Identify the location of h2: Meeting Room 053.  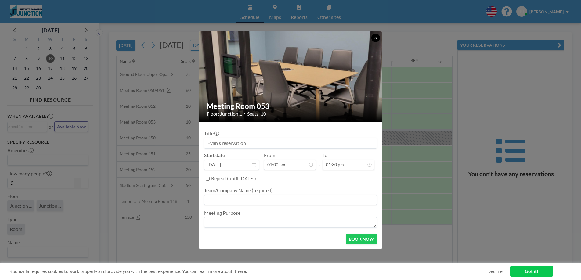
(291, 106).